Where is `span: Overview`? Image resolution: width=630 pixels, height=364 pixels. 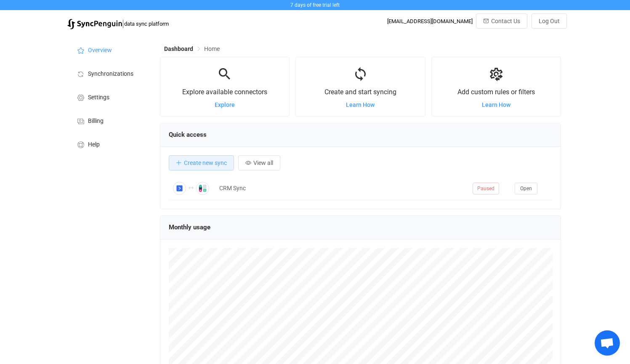 span: Overview is located at coordinates (100, 51).